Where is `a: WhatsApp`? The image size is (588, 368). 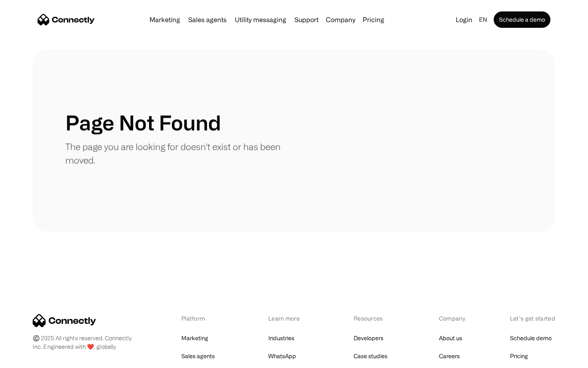
a: WhatsApp is located at coordinates (282, 356).